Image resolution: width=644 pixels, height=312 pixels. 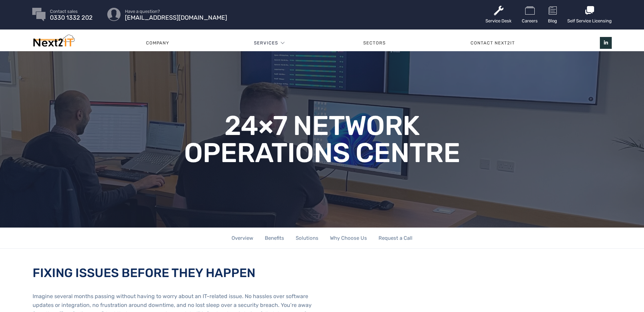 What do you see at coordinates (322, 139) in the screenshot?
I see `h1: 24×7 Network Operations Centre` at bounding box center [322, 139].